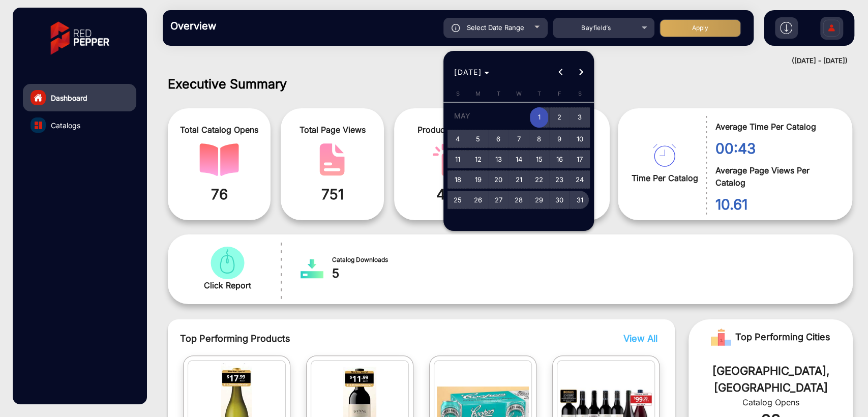 The width and height of the screenshot is (868, 417). I want to click on span: 5, so click(478, 139).